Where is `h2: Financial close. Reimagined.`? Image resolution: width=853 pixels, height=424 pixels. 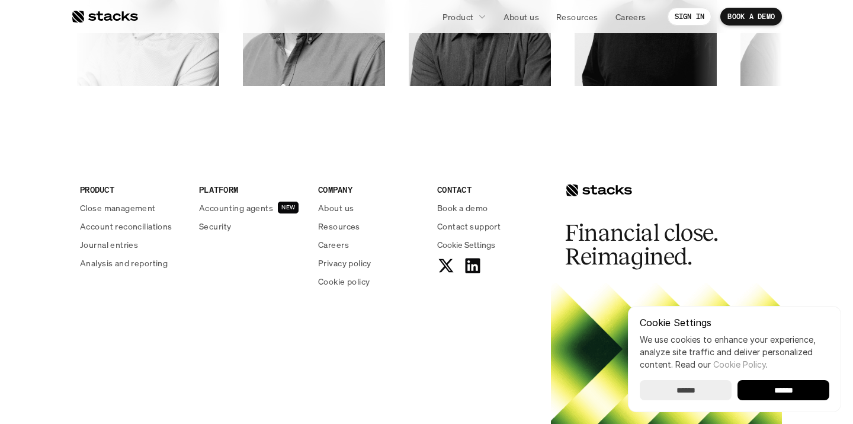
h2: Financial close. Reimagined. is located at coordinates (654, 245).